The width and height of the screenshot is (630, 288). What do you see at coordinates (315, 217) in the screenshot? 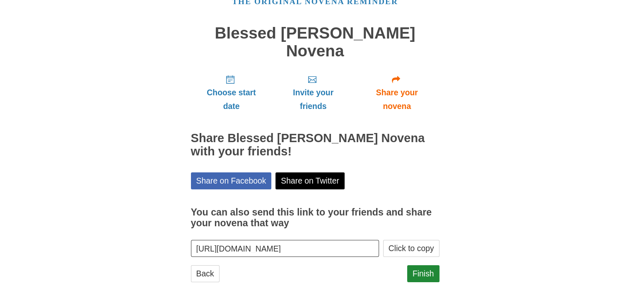
I see `h3: You can also send this link to your friends and share your novena that way` at bounding box center [315, 217].